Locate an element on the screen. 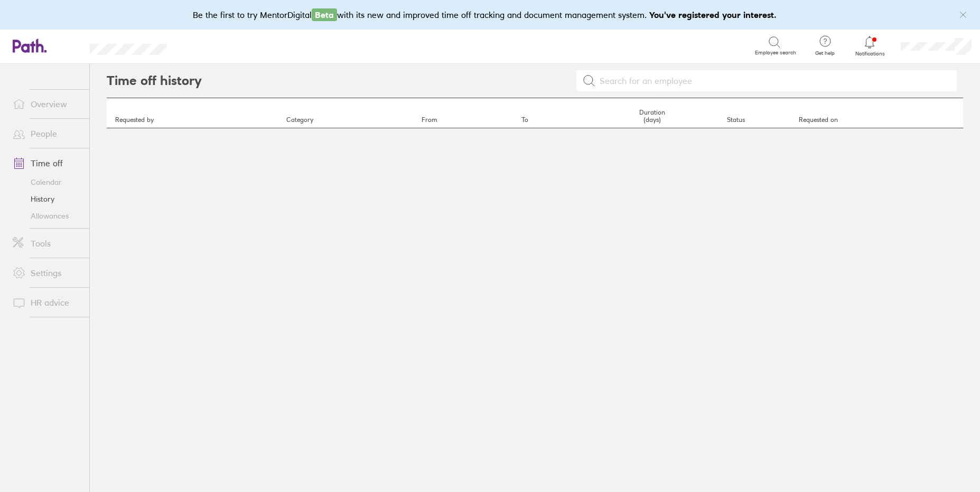  b: You've registered your interest. is located at coordinates (713, 15).